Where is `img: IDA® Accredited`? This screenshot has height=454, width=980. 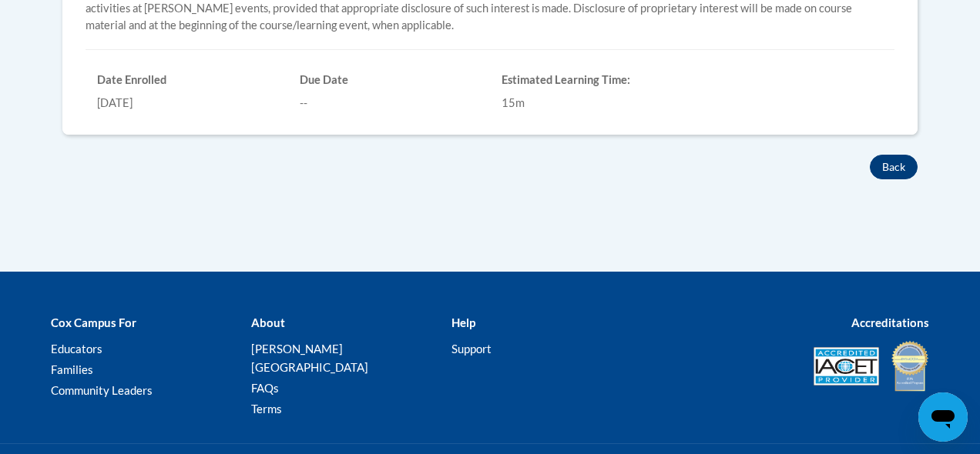 img: IDA® Accredited is located at coordinates (910, 366).